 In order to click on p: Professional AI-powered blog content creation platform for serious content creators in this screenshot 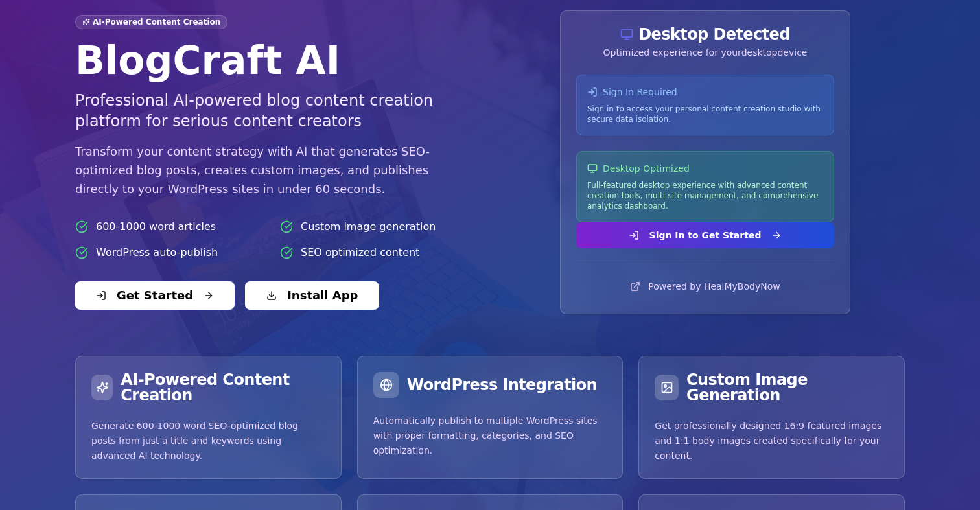, I will do `click(275, 111)`.